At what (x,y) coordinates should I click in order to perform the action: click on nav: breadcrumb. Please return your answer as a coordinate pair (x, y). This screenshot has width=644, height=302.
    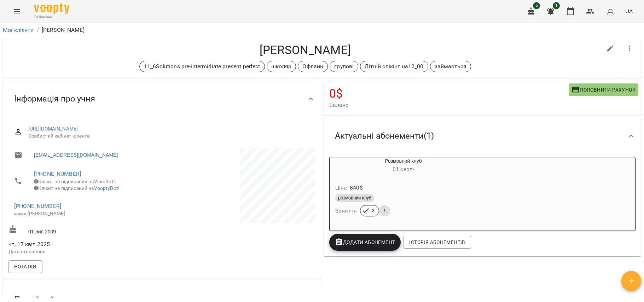
    Looking at the image, I should click on (322, 30).